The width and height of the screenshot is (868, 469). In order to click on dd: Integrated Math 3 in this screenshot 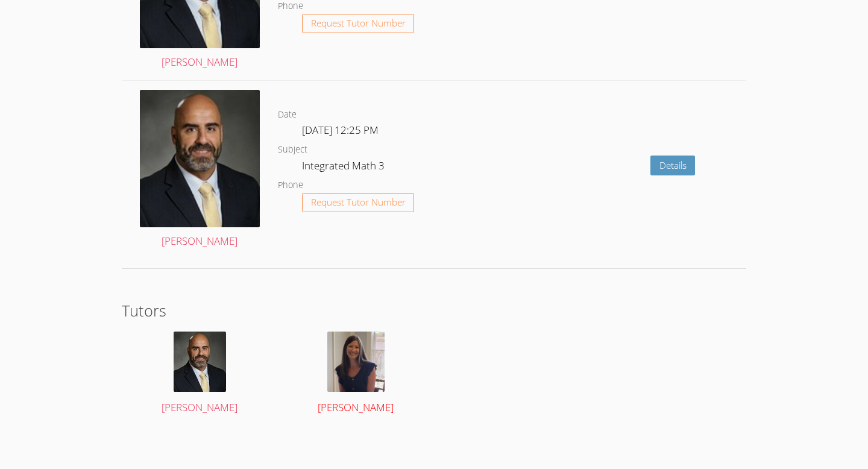, I will do `click(345, 167)`.